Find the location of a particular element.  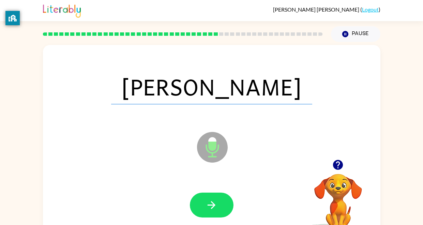

button: Pause is located at coordinates (356, 34).